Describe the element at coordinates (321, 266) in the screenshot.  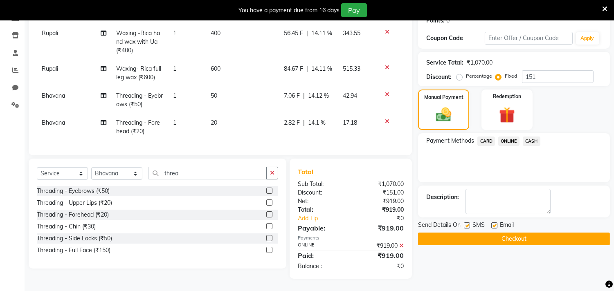
I see `div: Balance :` at that location.